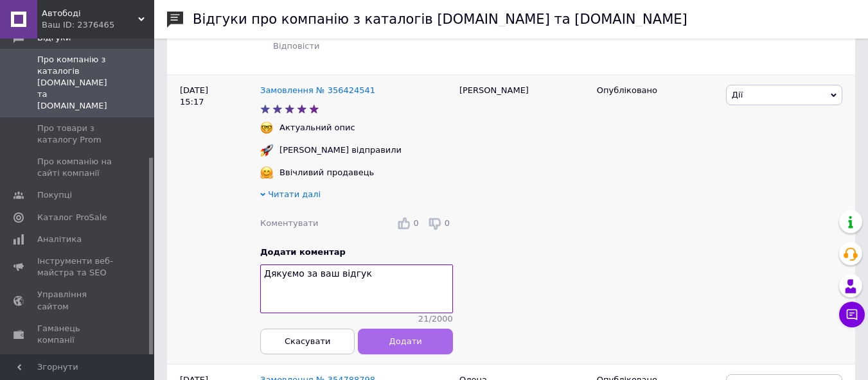  Describe the element at coordinates (59, 239) in the screenshot. I see `span: Аналітика` at that location.